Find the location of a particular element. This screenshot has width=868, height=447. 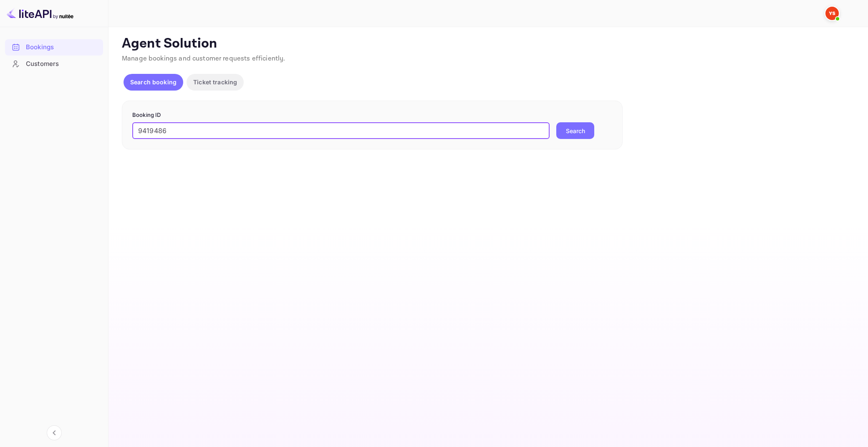

p: Ticket tracking is located at coordinates (215, 82).